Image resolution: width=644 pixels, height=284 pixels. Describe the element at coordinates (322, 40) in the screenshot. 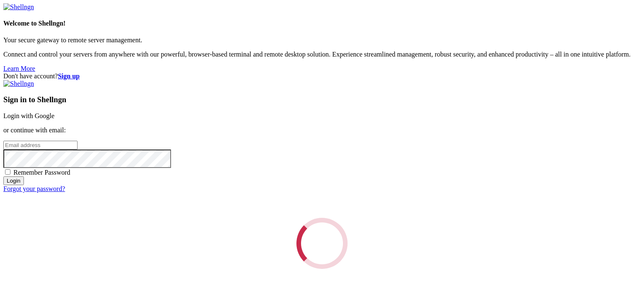

I see `p: Your secure gateway to remote server management.` at that location.